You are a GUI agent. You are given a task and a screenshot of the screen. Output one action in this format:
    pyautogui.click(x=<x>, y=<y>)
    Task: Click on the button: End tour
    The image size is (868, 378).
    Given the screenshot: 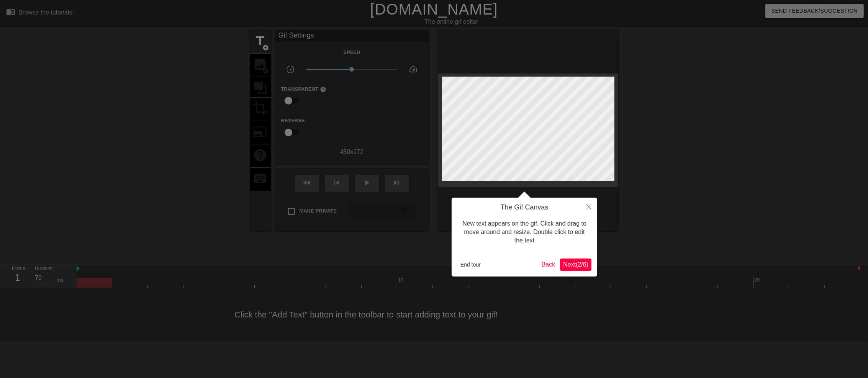 What is the action you would take?
    pyautogui.click(x=471, y=265)
    